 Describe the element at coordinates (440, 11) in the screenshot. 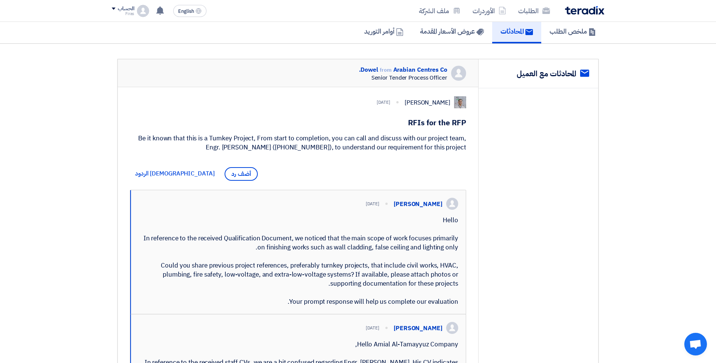

I see `a: ملف الشركة` at that location.